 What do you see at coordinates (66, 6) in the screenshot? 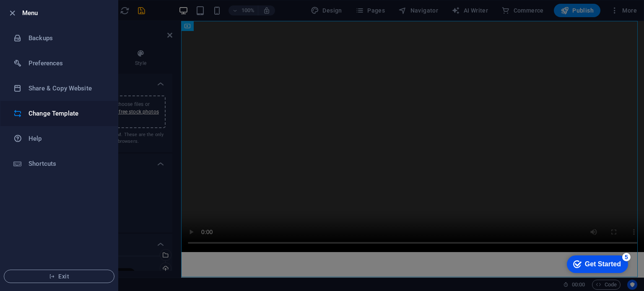
I see `div: 5` at bounding box center [66, 6].